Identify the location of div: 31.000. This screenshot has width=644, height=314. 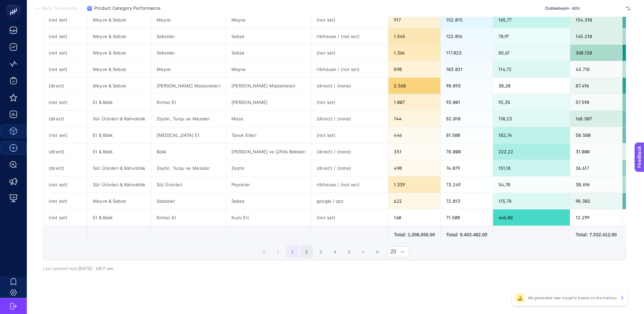
(596, 151).